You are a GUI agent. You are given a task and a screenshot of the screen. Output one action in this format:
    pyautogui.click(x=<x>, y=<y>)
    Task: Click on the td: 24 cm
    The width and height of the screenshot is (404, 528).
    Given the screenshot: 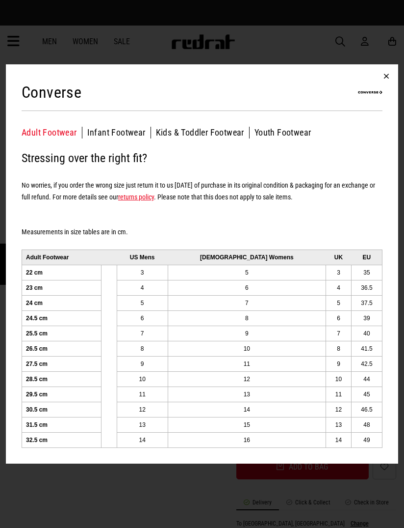 What is the action you would take?
    pyautogui.click(x=62, y=303)
    